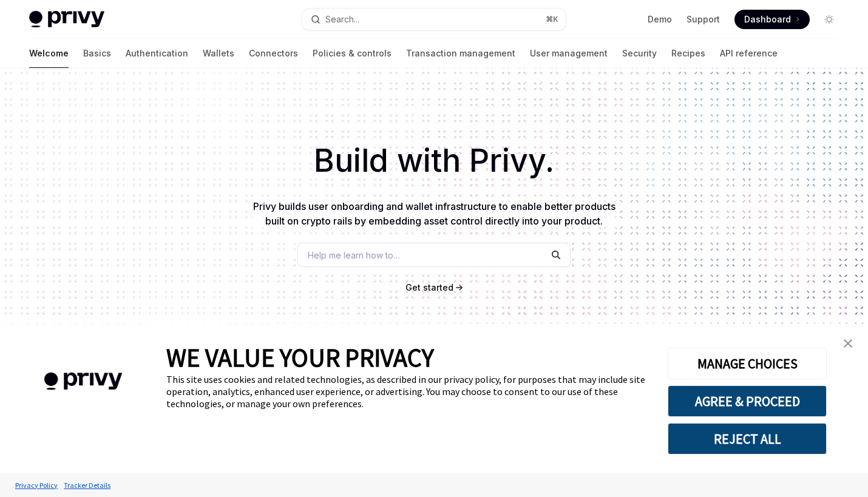 The image size is (868, 497). Describe the element at coordinates (83, 381) in the screenshot. I see `img: company logo` at that location.